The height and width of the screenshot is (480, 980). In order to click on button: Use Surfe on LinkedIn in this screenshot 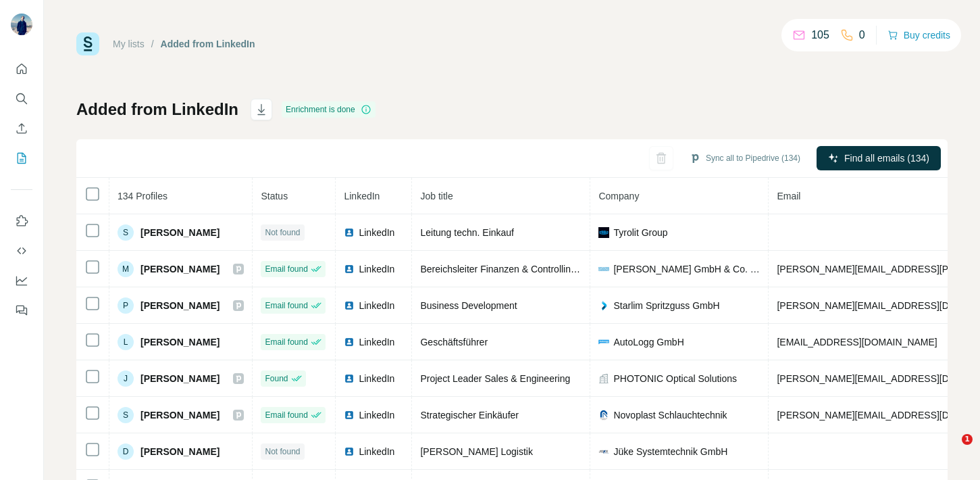, I will do `click(21, 221)`.